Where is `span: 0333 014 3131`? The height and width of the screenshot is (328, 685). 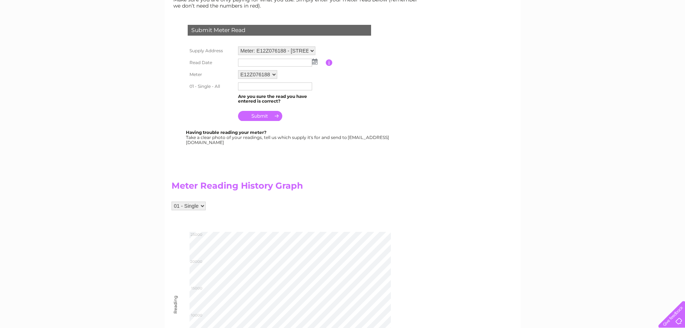
span: 0333 014 3131 is located at coordinates (574, 8).